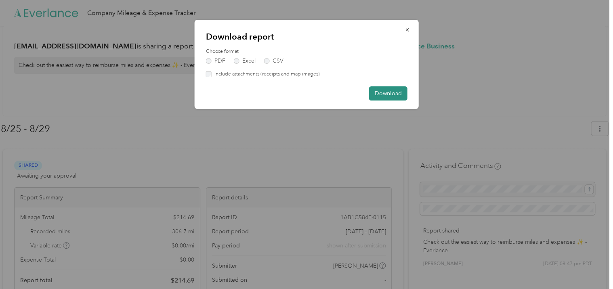 This screenshot has width=613, height=289. I want to click on button: Download, so click(388, 93).